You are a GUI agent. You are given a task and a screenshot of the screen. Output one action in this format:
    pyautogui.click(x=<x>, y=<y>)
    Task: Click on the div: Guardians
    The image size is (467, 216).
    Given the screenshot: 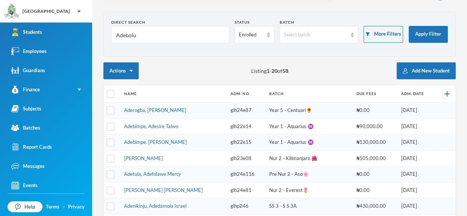 What is the action you would take?
    pyautogui.click(x=28, y=70)
    